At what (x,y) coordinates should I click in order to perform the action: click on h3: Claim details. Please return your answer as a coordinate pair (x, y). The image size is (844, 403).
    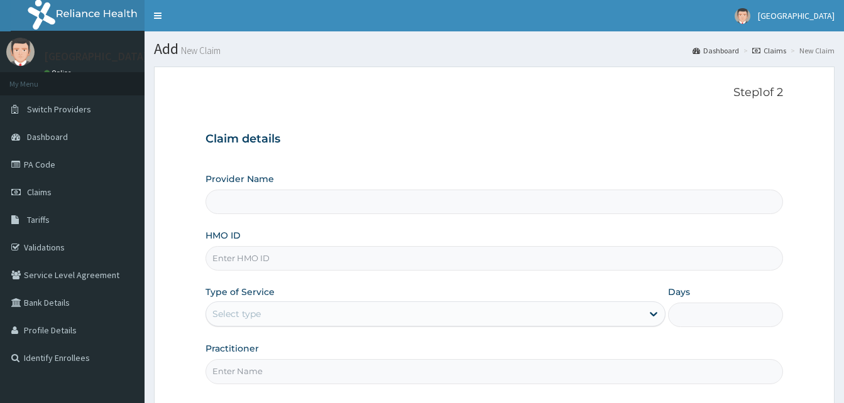
    Looking at the image, I should click on (494, 139).